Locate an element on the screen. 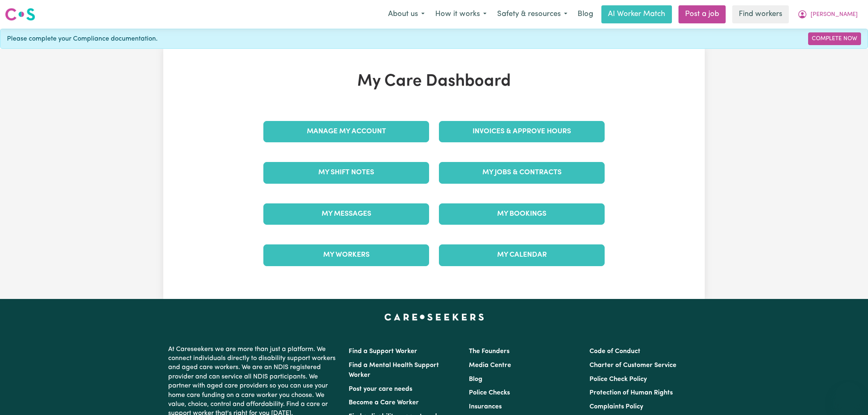  a: Code of Conduct is located at coordinates (615, 351).